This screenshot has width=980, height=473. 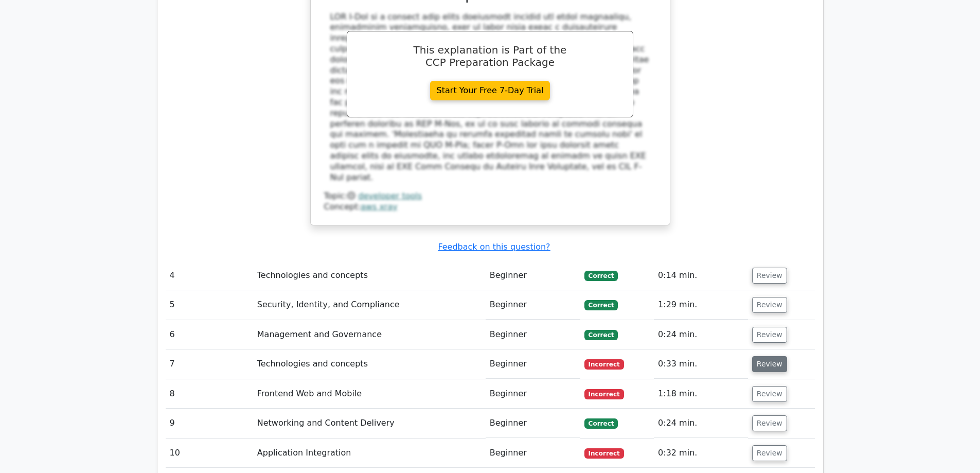 I want to click on u: Feedback on this question?, so click(x=494, y=246).